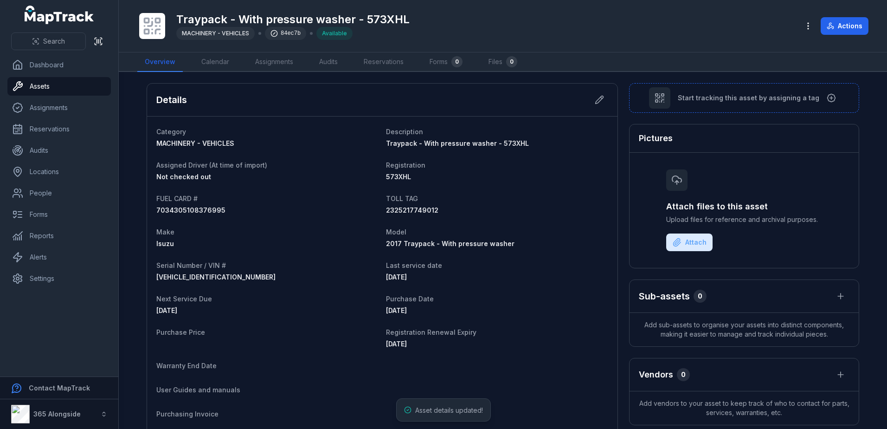 This screenshot has height=429, width=887. What do you see at coordinates (396, 343) in the screenshot?
I see `time: 28/05/2026, 10:00:00 am` at bounding box center [396, 343].